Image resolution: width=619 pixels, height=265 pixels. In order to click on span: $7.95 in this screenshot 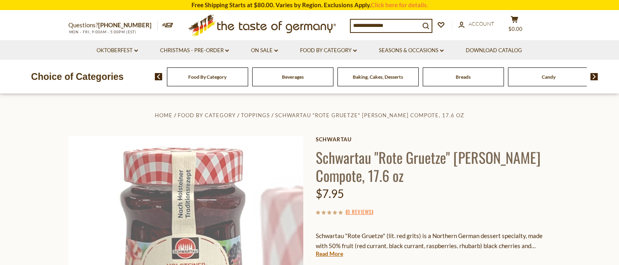, I will do `click(330, 194)`.